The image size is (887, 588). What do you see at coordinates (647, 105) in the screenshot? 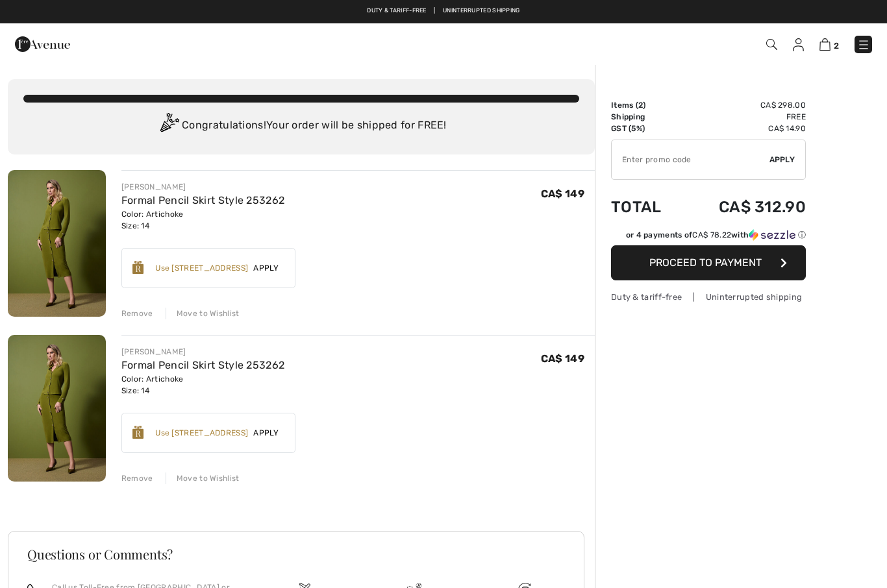
I see `td: Items ( )` at bounding box center [647, 105].